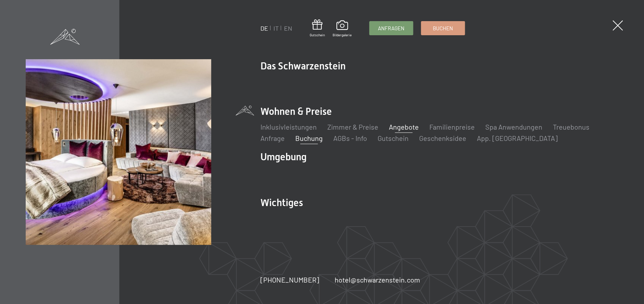  I want to click on a: hotel@schwarzenstein.com, so click(377, 279).